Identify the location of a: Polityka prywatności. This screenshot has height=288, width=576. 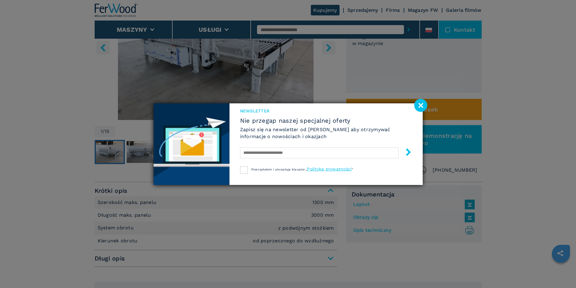
(330, 169).